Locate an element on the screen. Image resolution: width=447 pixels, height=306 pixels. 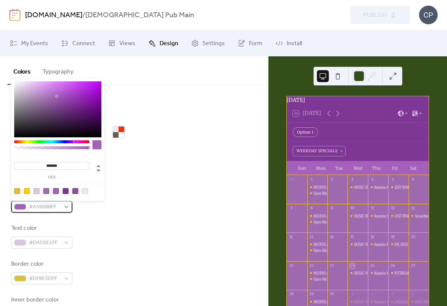
button: Colors is located at coordinates (22, 71).